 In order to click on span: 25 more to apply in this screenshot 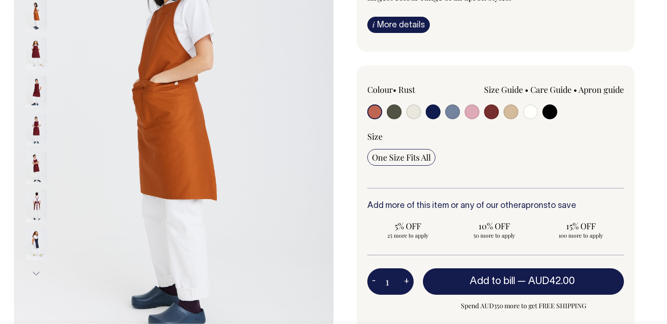, I will do `click(408, 235)`.